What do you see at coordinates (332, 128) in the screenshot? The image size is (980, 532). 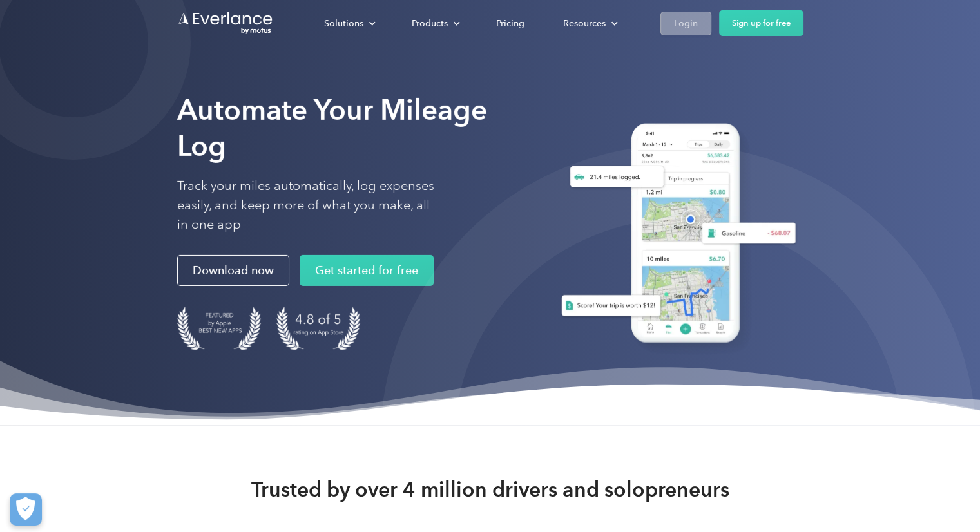 I see `strong: Automate Your Mileage Log` at bounding box center [332, 128].